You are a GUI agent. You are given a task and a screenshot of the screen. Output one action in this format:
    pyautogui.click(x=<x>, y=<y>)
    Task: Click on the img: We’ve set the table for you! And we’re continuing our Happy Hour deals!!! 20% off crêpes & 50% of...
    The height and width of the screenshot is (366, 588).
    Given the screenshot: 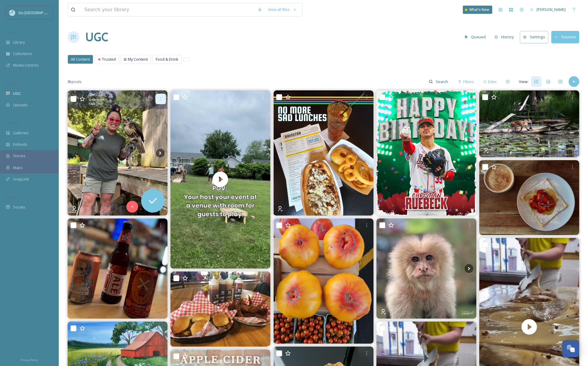 What is the action you would take?
    pyautogui.click(x=530, y=197)
    